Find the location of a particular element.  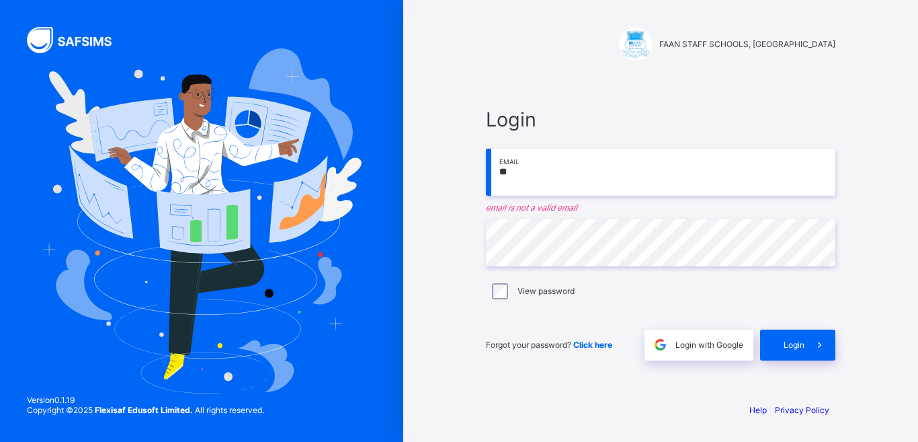

a: Help is located at coordinates (758, 409).